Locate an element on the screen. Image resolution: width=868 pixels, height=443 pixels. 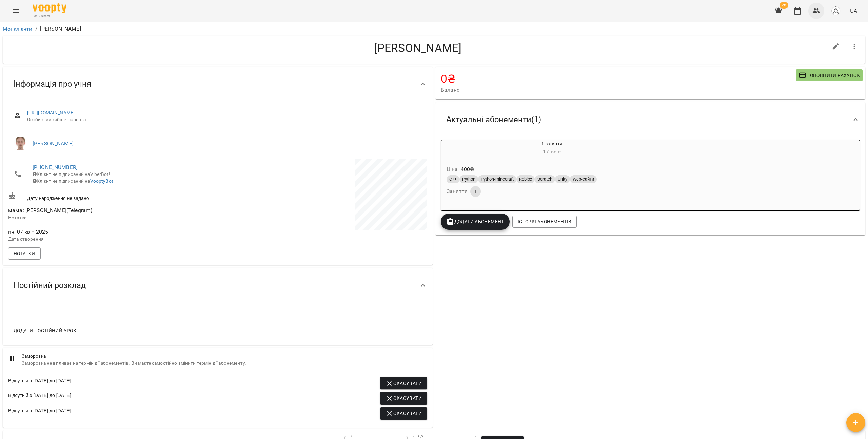
img: Цомпель Олександр Ігорович is located at coordinates (20, 143).